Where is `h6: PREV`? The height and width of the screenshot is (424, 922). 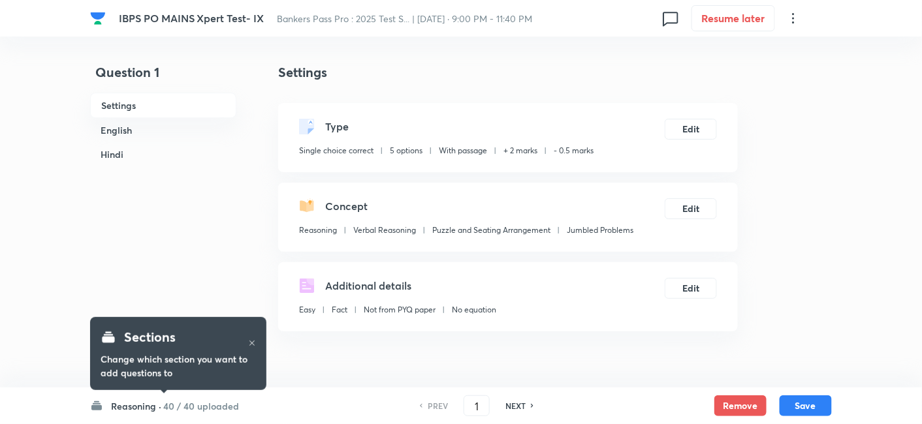 h6: PREV is located at coordinates (437, 406).